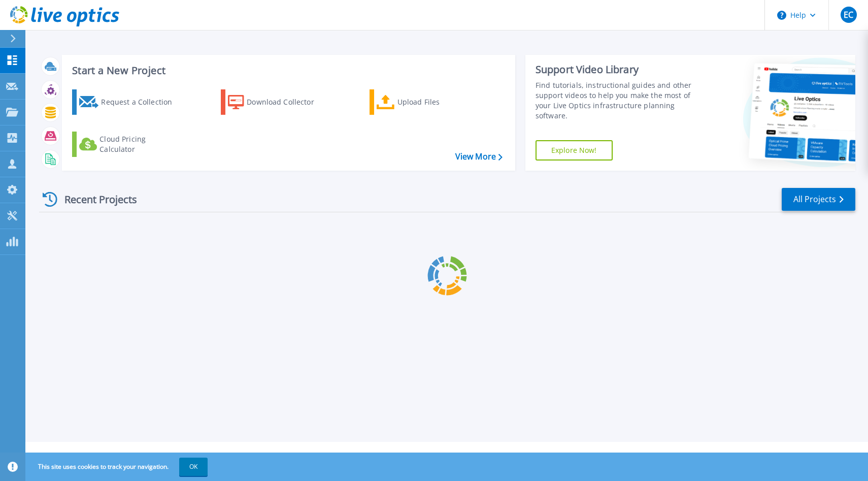  Describe the element at coordinates (619, 69) in the screenshot. I see `div: Support Video Library` at that location.